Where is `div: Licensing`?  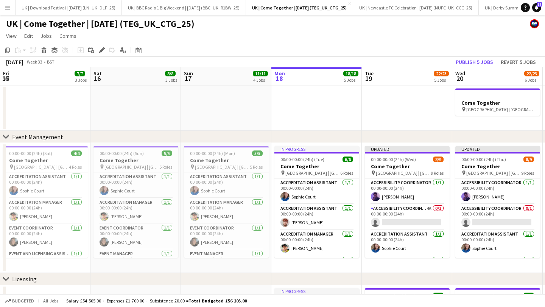
div: Licensing is located at coordinates (24, 279).